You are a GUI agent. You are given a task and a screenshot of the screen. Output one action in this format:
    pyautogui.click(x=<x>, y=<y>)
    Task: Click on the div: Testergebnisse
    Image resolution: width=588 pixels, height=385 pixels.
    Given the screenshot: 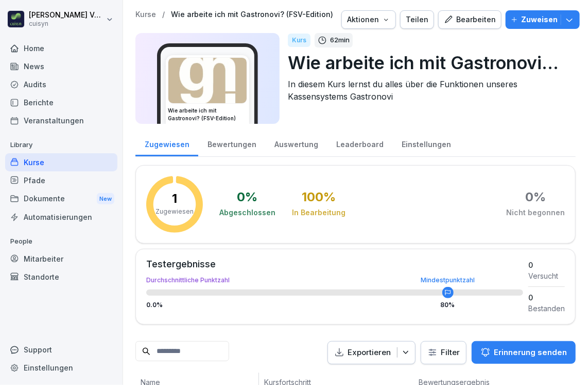 What is the action you would take?
    pyautogui.click(x=335, y=264)
    